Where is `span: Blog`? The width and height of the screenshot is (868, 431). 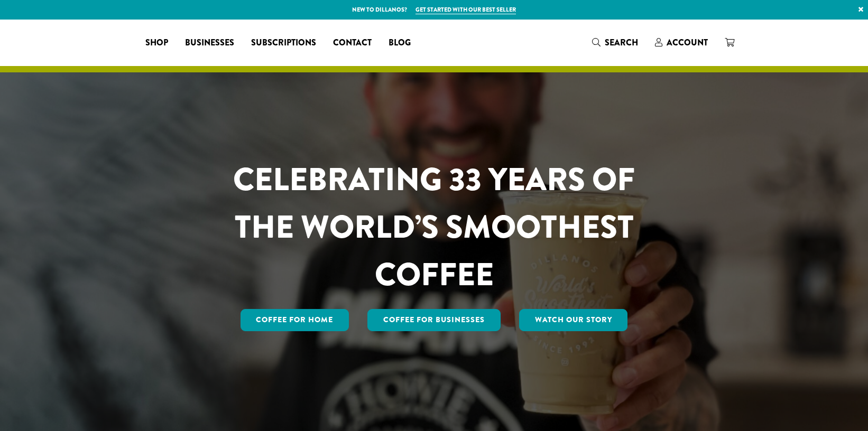
span: Blog is located at coordinates (399, 43).